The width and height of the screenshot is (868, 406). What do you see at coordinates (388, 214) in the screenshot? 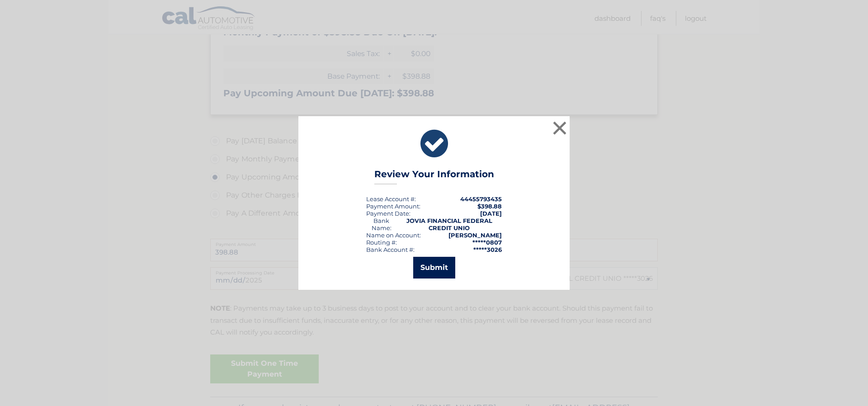
I see `span: Payment Date` at bounding box center [388, 214].